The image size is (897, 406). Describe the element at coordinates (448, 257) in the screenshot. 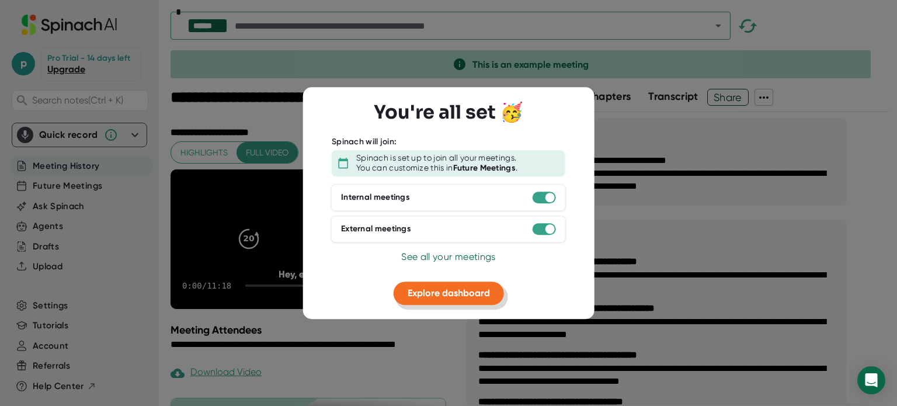

I see `button: See all your meetings` at that location.